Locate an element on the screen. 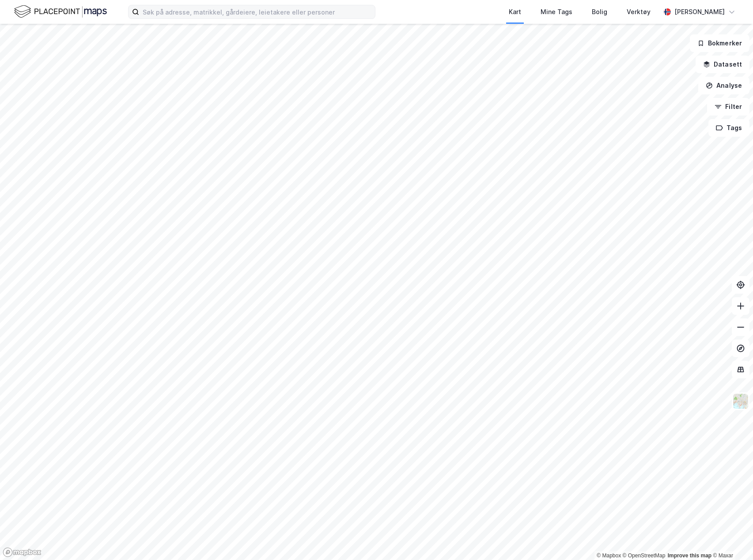  div: Bolig is located at coordinates (599, 12).